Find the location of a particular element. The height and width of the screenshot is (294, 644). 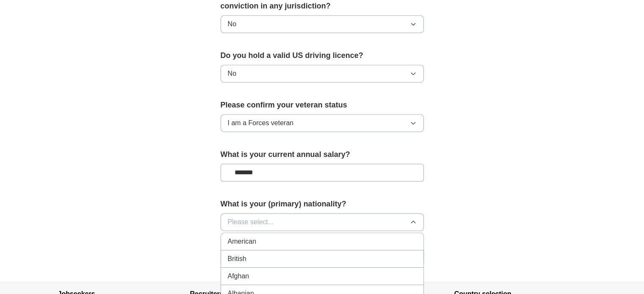

label: Please confirm your veteran status is located at coordinates (322, 104).